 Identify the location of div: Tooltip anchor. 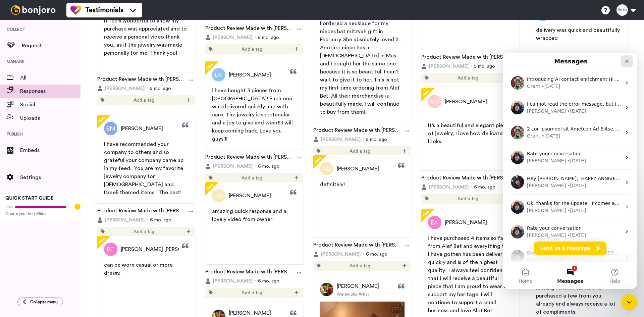
(78, 206).